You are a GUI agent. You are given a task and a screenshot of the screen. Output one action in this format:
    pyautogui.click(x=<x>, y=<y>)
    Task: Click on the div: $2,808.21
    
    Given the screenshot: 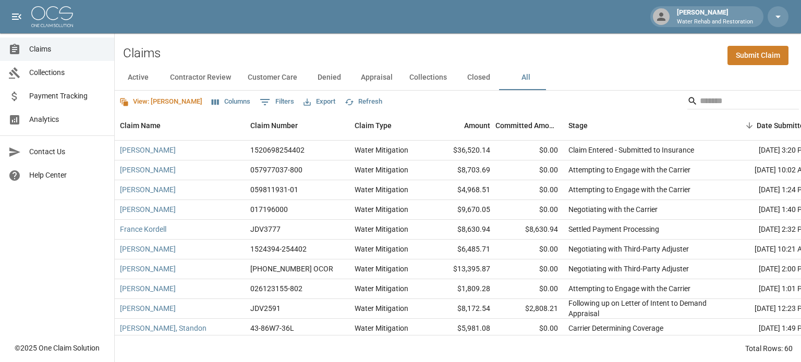 What is the action you would take?
    pyautogui.click(x=529, y=309)
    